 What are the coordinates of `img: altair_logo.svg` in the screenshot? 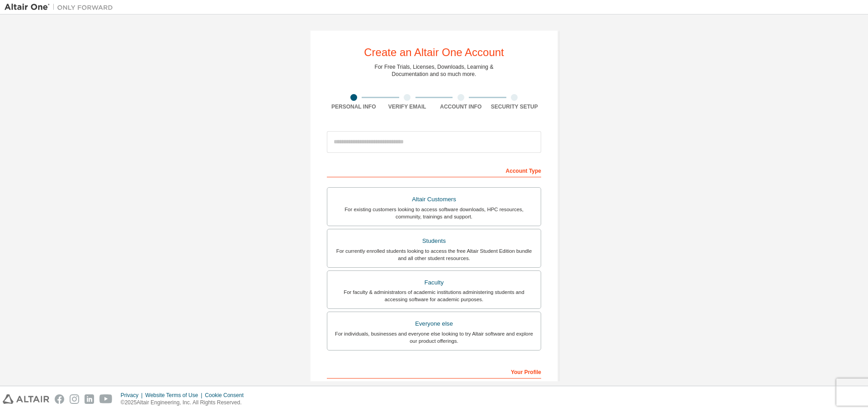 It's located at (26, 398).